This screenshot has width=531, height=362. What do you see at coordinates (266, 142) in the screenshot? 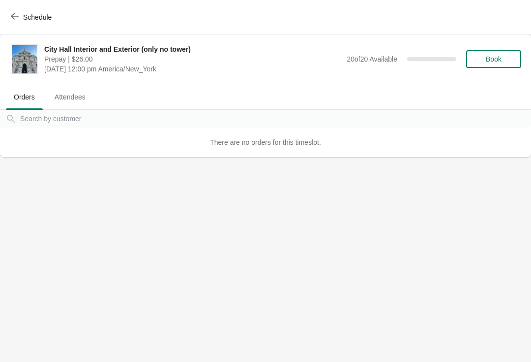
I see `span: There are no orders for this timeslot.` at bounding box center [266, 142].